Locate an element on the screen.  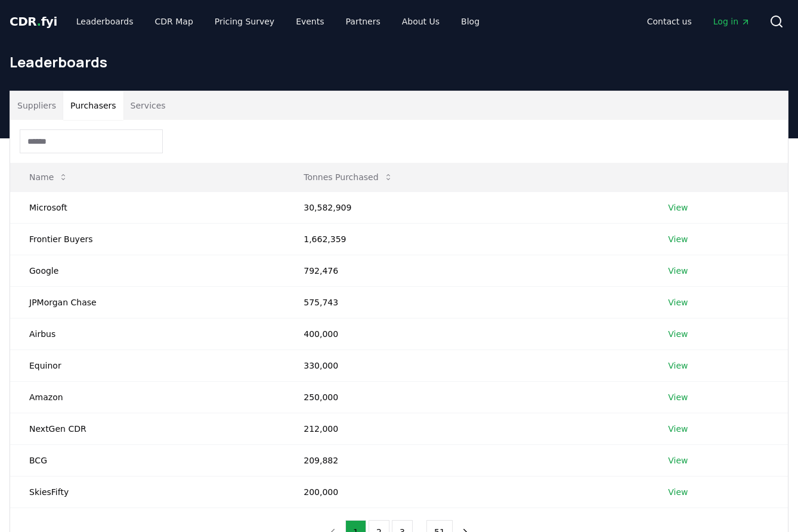
a: Events is located at coordinates (310, 21).